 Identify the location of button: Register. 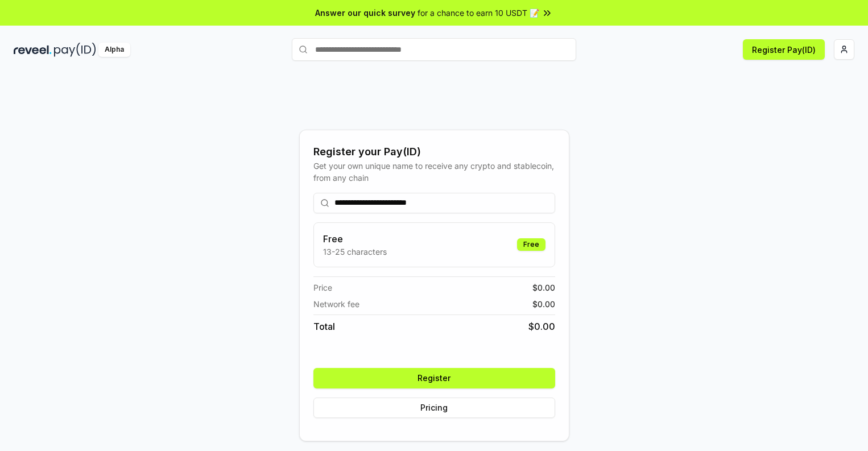
(434, 378).